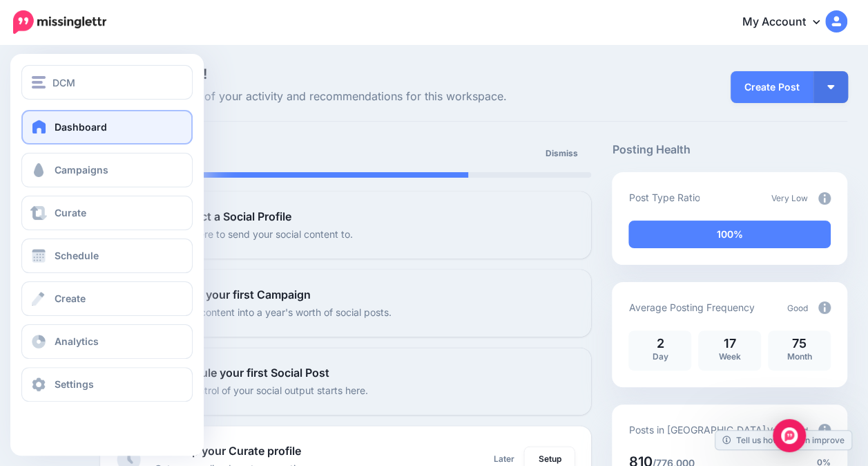 Image resolution: width=868 pixels, height=466 pixels. What do you see at coordinates (788, 430) in the screenshot?
I see `span: Very Good` at bounding box center [788, 430].